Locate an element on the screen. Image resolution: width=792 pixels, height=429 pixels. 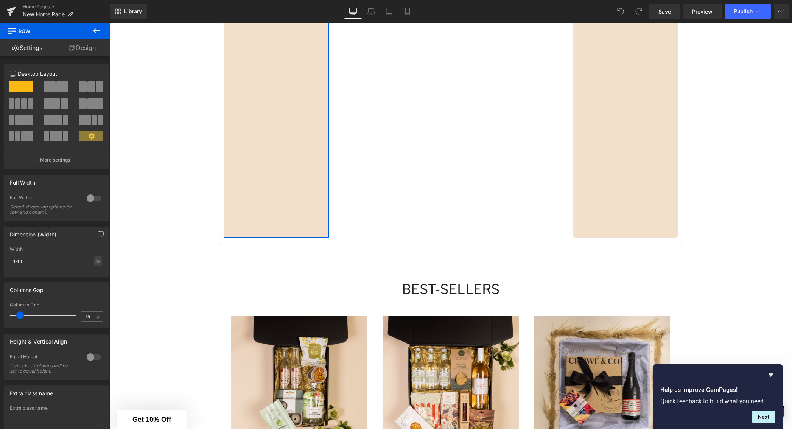
button: Redo is located at coordinates (639, 11).